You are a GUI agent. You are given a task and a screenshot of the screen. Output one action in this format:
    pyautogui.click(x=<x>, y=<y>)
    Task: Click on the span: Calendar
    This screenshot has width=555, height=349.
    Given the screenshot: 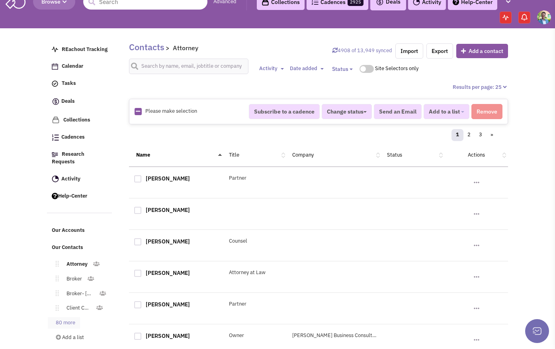 What is the action you would take?
    pyautogui.click(x=72, y=66)
    